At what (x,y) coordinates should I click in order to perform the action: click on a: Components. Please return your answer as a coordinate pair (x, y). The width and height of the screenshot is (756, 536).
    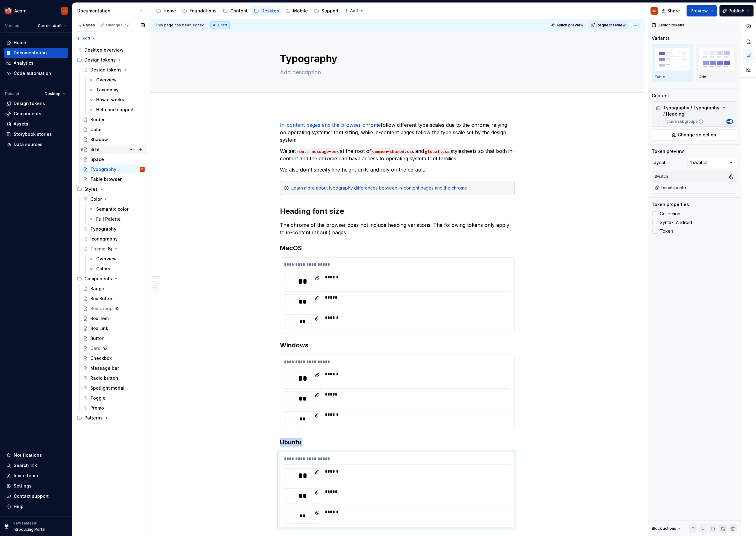
    Looking at the image, I should click on (36, 114).